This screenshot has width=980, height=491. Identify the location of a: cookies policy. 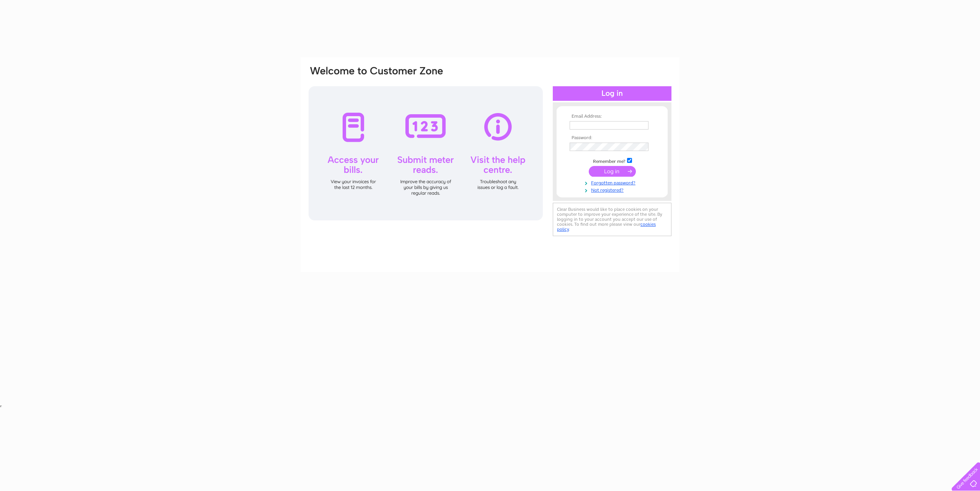
(606, 227).